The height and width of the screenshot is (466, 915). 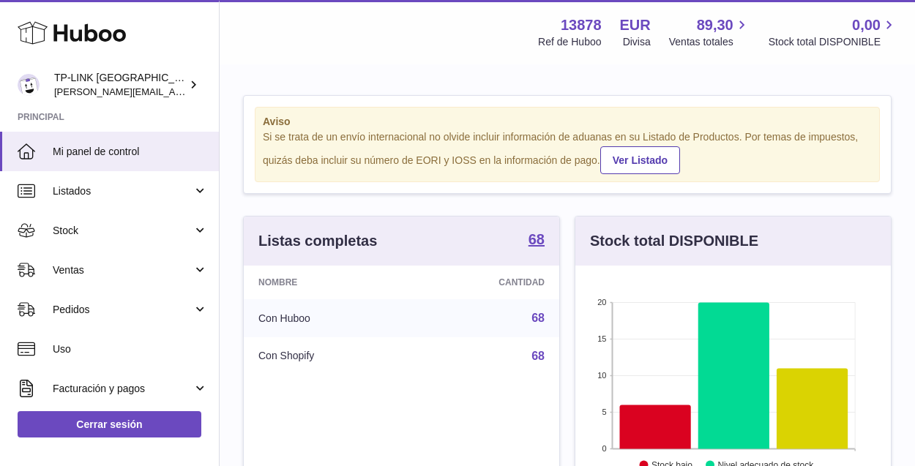 What do you see at coordinates (602, 302) in the screenshot?
I see `text: 20` at bounding box center [602, 302].